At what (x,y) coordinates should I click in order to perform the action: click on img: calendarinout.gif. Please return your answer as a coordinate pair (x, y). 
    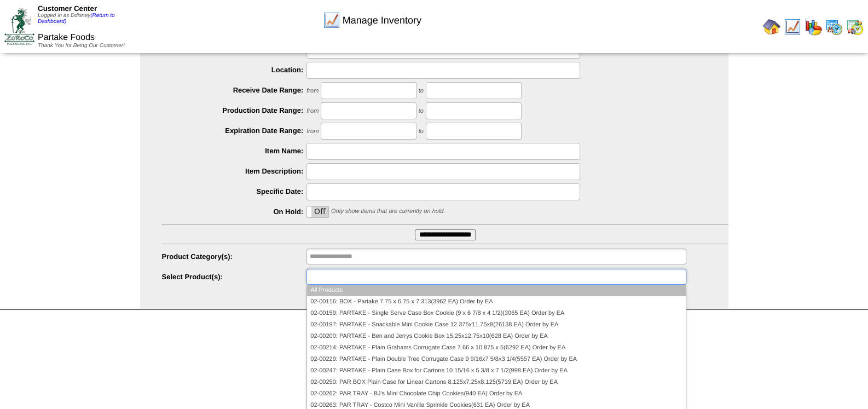
    Looking at the image, I should click on (855, 27).